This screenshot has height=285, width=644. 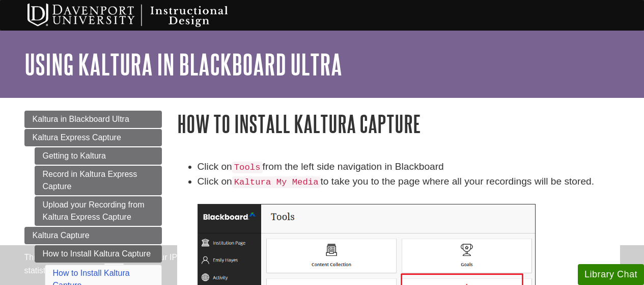 What do you see at coordinates (61, 235) in the screenshot?
I see `span: Kaltura Capture` at bounding box center [61, 235].